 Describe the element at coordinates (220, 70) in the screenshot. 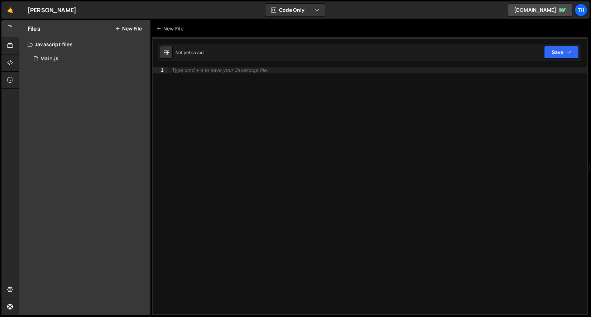

I see `div: Type cmd + s to save your Javascript file.` at that location.